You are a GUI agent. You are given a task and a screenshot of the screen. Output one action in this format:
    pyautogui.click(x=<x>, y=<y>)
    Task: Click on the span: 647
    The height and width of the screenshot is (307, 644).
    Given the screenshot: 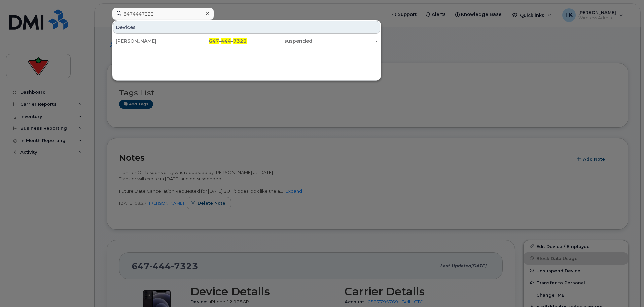 What is the action you would take?
    pyautogui.click(x=214, y=41)
    